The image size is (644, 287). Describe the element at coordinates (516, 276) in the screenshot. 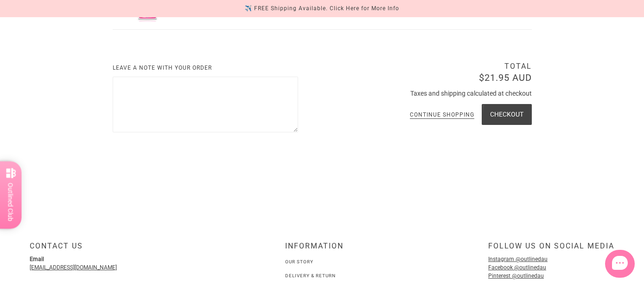

I see `a: Pinterest @outlinedau` at that location.